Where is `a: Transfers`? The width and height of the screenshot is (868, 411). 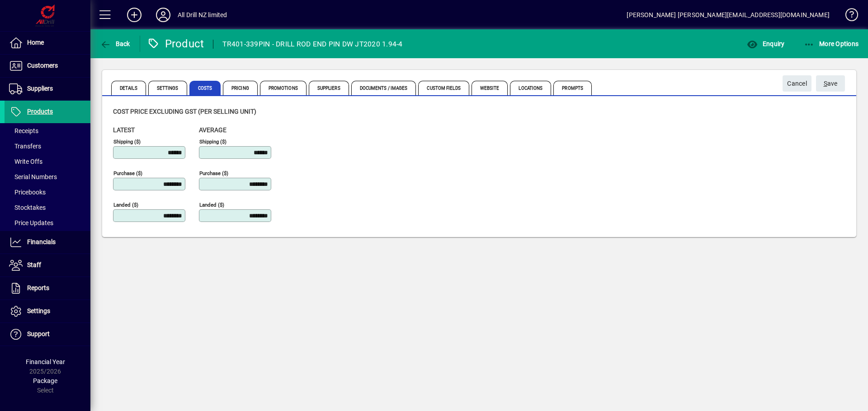
a: Transfers is located at coordinates (47, 147).